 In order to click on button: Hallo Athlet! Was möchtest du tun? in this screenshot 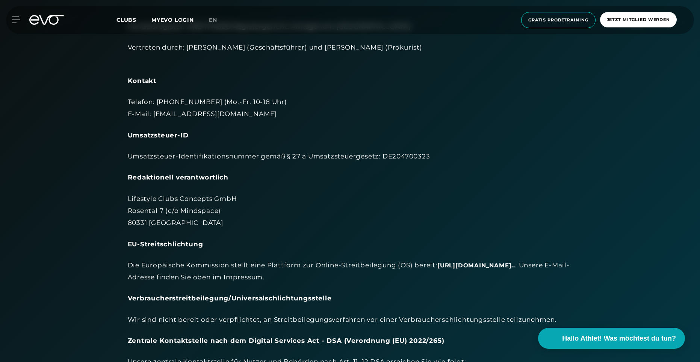, I will do `click(611, 339)`.